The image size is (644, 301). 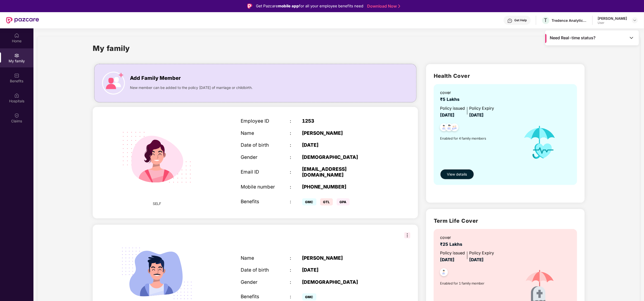 What do you see at coordinates (17, 36) in the screenshot?
I see `img: svg+xml;base64,PHN2ZyBpZD0iSG9tZSIgeG1sbnM9Imh0dHA6Ly93d3cudzMub3JnLzIwMDAvc3ZnIiB3aWR0aD0iMjAiIG...` at bounding box center [17, 36].